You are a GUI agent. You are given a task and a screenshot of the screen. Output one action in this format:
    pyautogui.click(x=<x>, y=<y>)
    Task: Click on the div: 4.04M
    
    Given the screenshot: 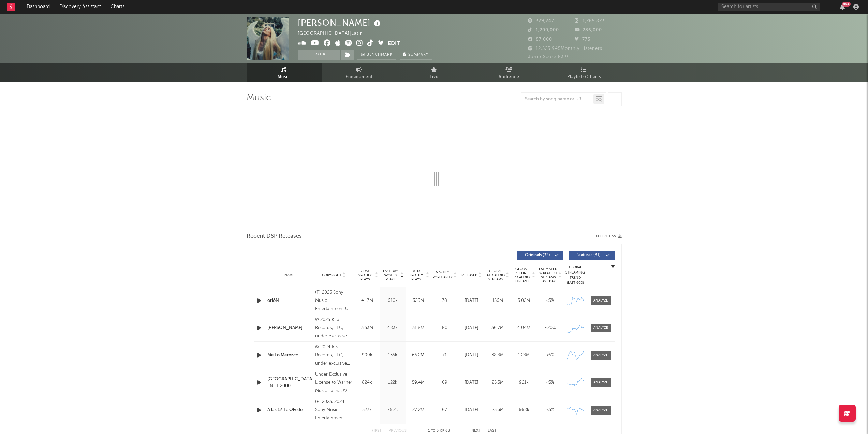 What is the action you would take?
    pyautogui.click(x=524, y=328)
    